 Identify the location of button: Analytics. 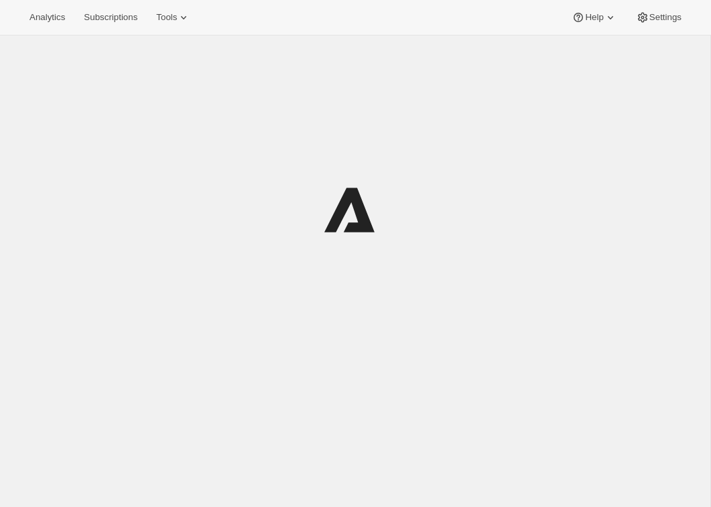
(47, 17).